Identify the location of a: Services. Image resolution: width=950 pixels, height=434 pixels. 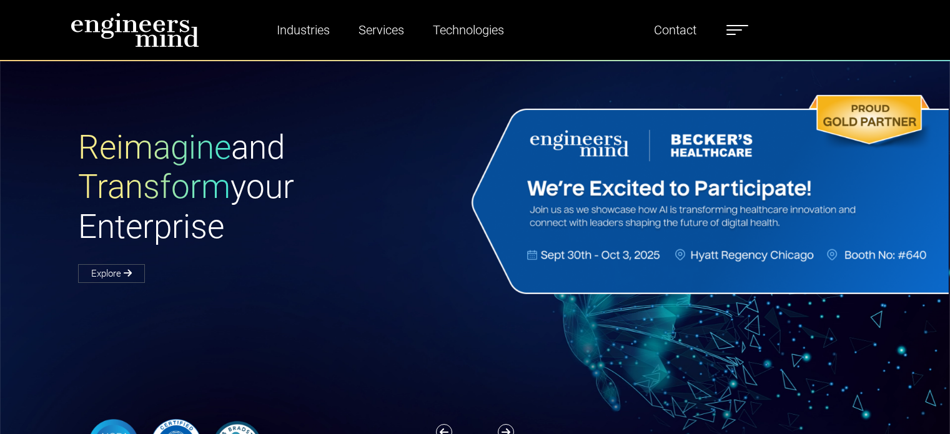
(381, 30).